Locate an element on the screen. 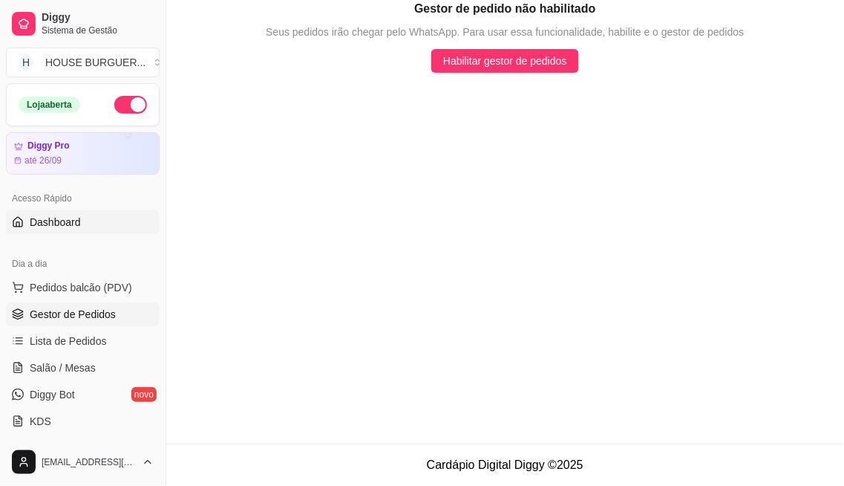  span: Pedidos balcão (PDV) is located at coordinates (81, 287).